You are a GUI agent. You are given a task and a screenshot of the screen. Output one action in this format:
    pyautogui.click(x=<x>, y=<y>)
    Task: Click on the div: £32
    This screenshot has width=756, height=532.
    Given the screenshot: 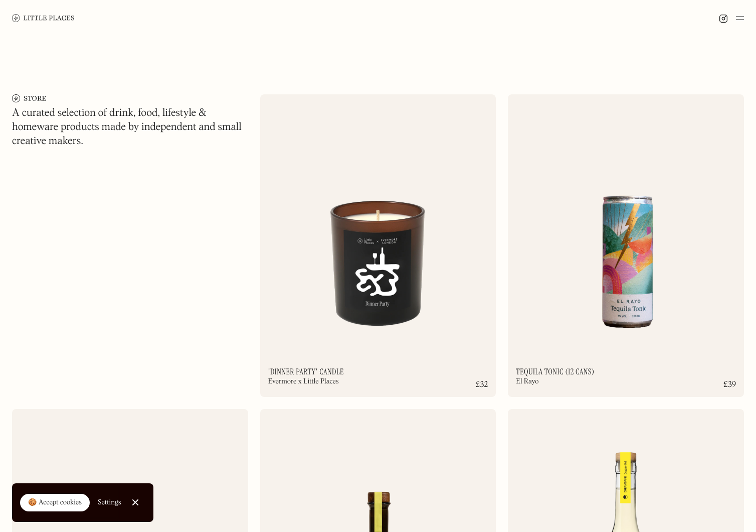 What is the action you would take?
    pyautogui.click(x=482, y=384)
    